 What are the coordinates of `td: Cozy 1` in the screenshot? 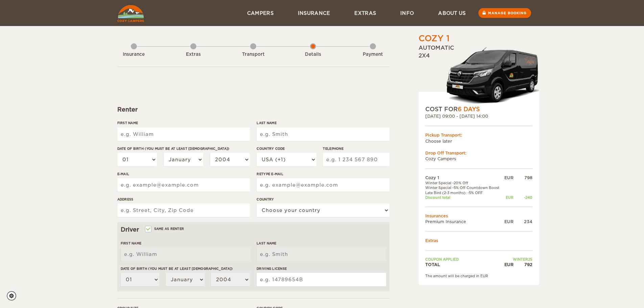 It's located at (464, 177).